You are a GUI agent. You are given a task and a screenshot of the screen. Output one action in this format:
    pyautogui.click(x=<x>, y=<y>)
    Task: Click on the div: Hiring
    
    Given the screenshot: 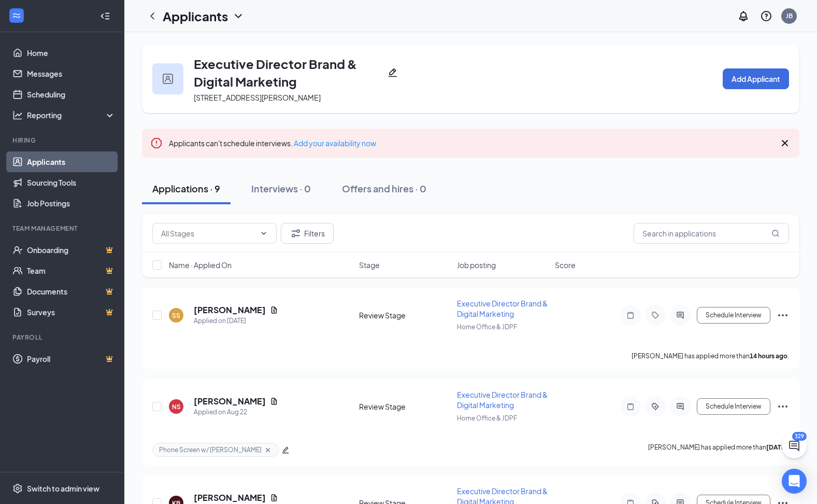 What is the action you would take?
    pyautogui.click(x=63, y=140)
    